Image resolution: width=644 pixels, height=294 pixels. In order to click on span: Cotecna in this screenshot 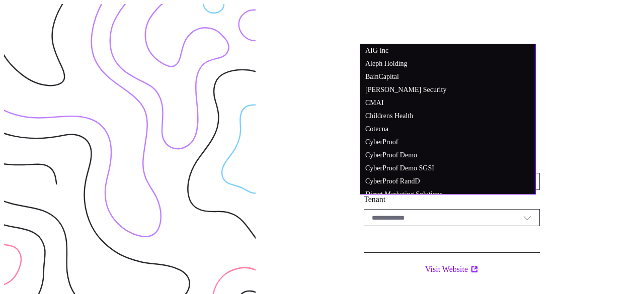, I will do `click(377, 129)`.